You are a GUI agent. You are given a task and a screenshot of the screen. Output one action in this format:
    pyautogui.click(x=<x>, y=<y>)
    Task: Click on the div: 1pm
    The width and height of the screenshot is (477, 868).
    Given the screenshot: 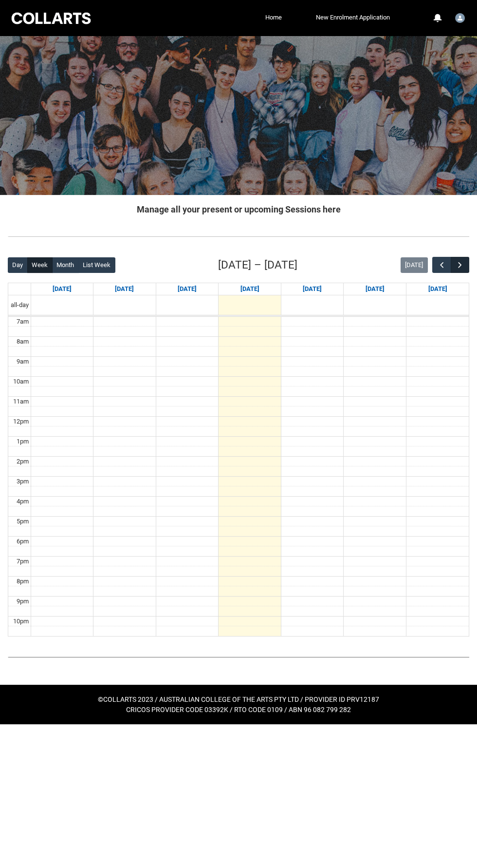 What is the action you would take?
    pyautogui.click(x=23, y=441)
    